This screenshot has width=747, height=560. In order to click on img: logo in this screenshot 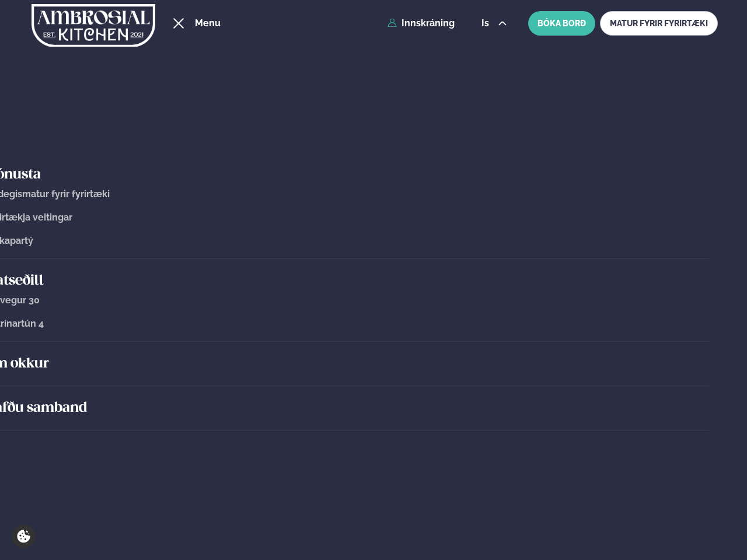, I will do `click(93, 25)`.